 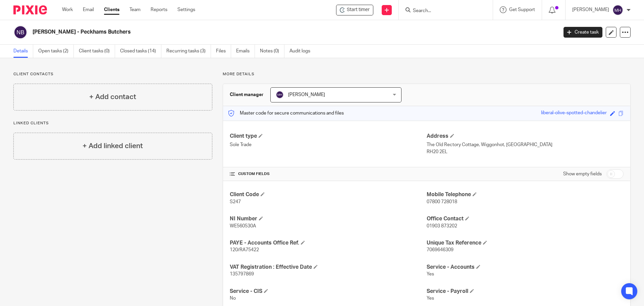 I want to click on span: Get Support, so click(x=522, y=10).